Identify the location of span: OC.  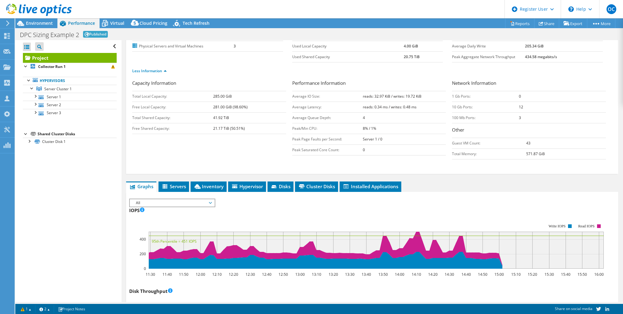
(612, 9).